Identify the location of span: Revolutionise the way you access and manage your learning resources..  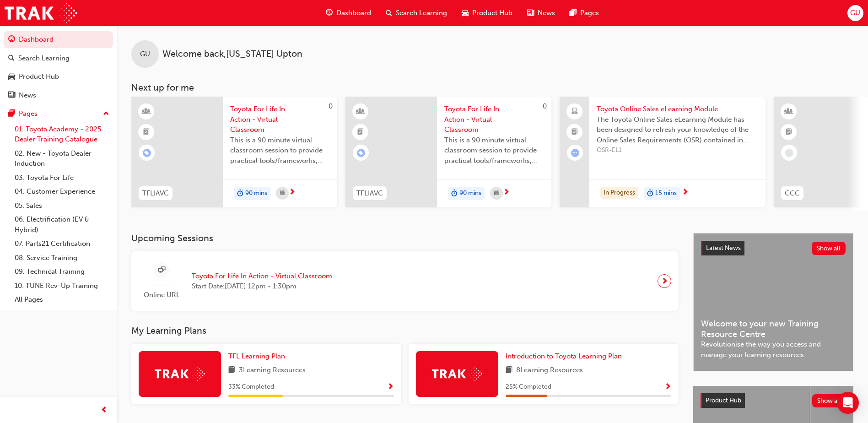
(773, 349).